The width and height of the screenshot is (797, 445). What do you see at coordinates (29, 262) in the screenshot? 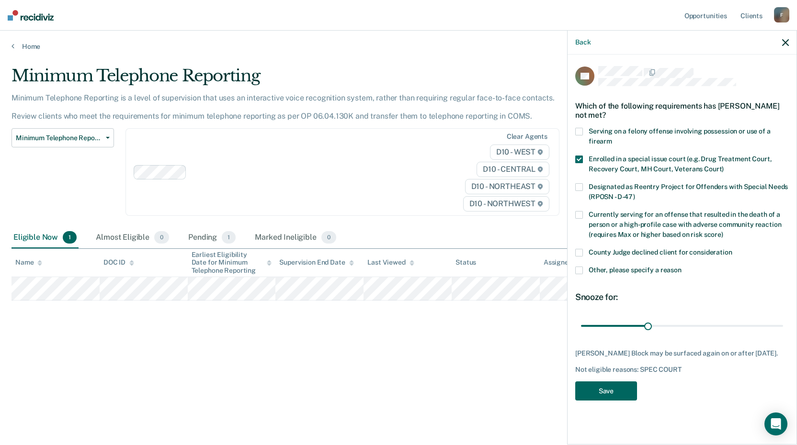
I see `div: Name` at bounding box center [29, 262].